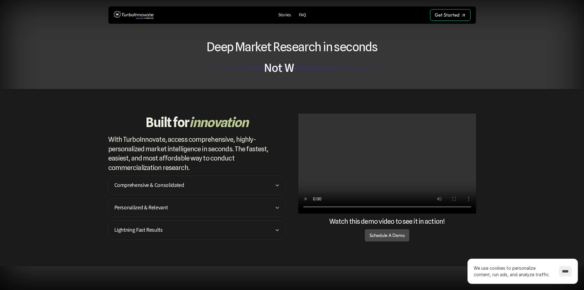 The width and height of the screenshot is (584, 290). Describe the element at coordinates (134, 15) in the screenshot. I see `img: TurboInnovate Logo` at that location.